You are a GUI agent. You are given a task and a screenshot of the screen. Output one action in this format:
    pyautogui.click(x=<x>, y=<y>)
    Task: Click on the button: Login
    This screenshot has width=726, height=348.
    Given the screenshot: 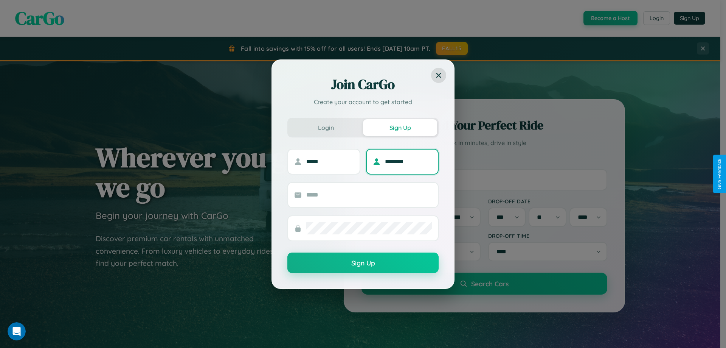 What is the action you would take?
    pyautogui.click(x=326, y=127)
    